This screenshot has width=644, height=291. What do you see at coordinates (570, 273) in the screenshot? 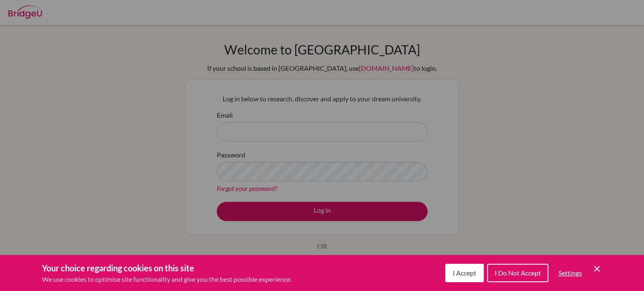
I see `button: Settings` at bounding box center [570, 273].